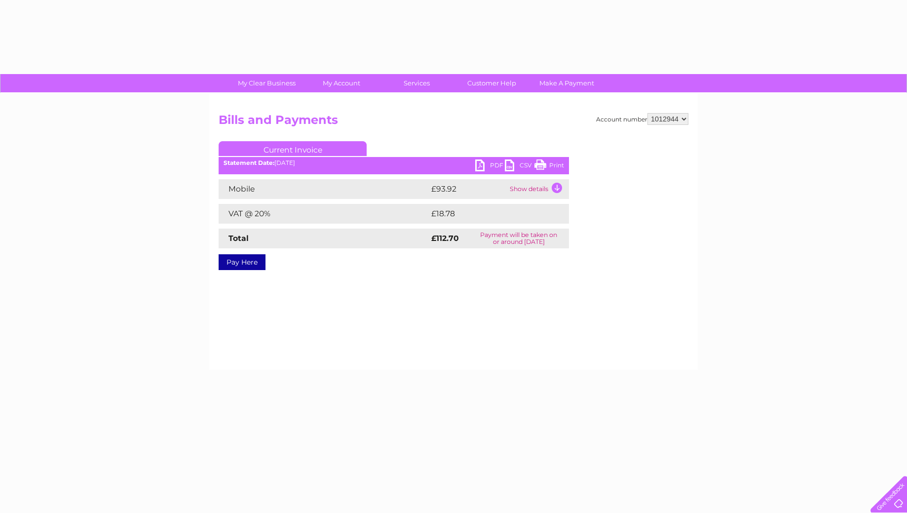  I want to click on h2: Bills and Payments, so click(453, 122).